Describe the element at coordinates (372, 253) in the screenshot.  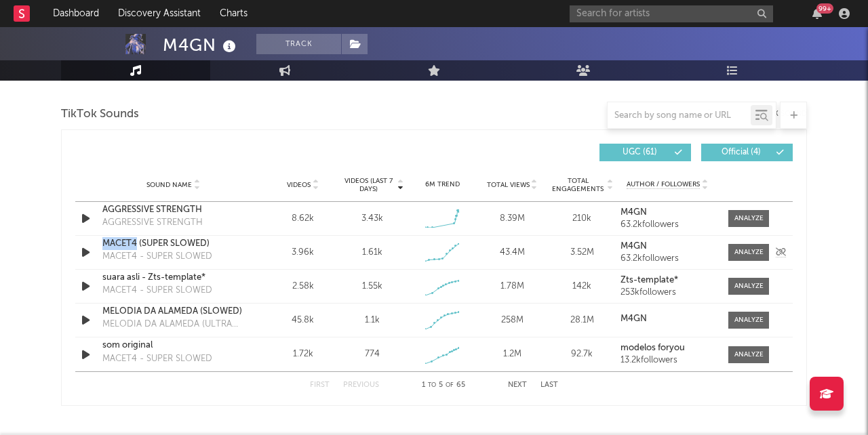
I see `div: 1.61k` at that location.